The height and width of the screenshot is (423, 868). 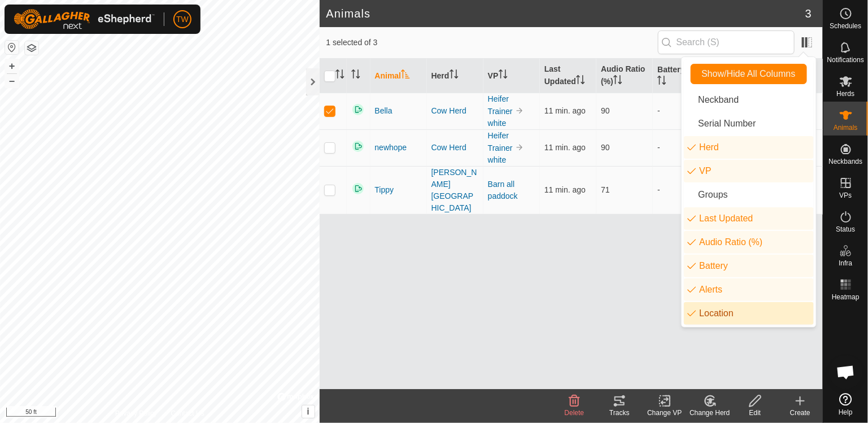 I want to click on span: TW, so click(x=182, y=19).